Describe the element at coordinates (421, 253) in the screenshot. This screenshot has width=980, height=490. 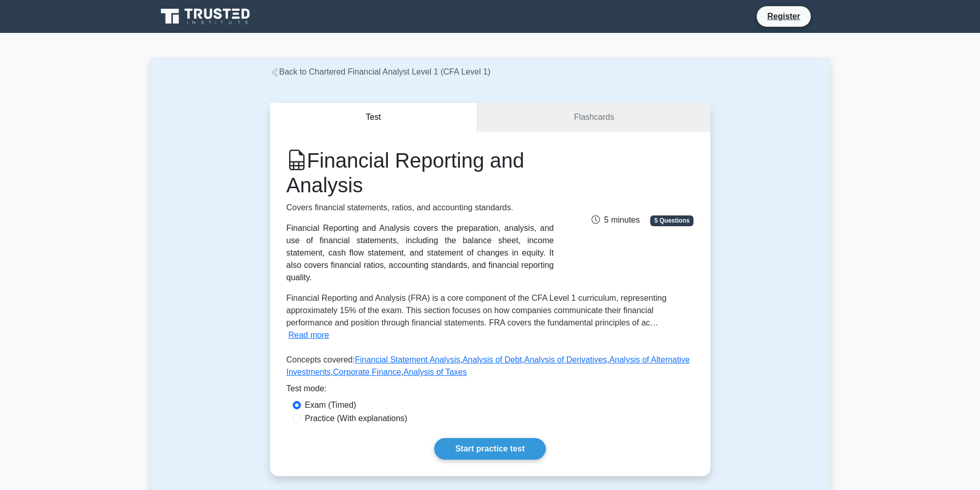
I see `div: Financial Reporting and Analysis covers the preparation, analysis, and use of financial statement...` at that location.